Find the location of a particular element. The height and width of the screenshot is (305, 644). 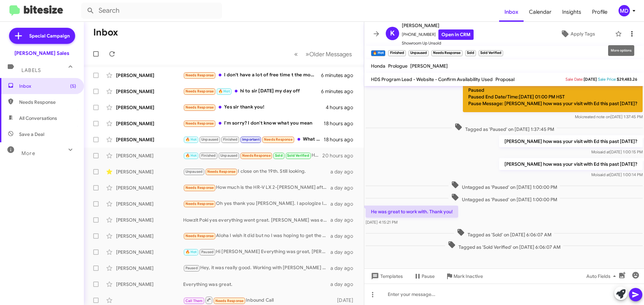

a: Special Campaign is located at coordinates (42, 36).